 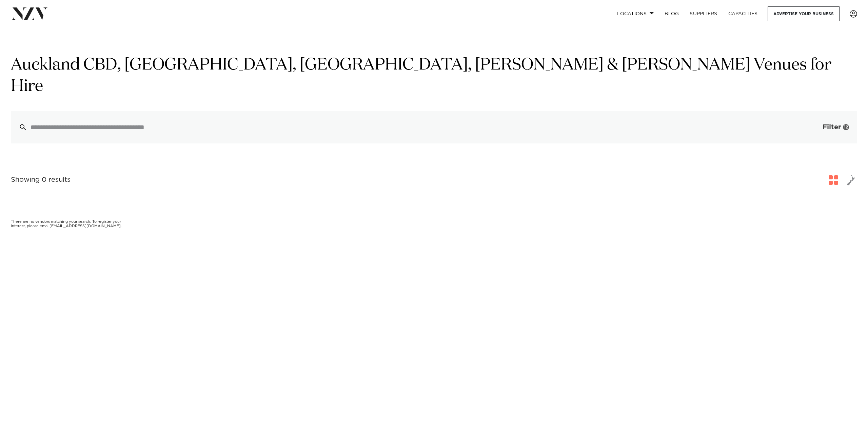 I want to click on div: 12, so click(x=845, y=127).